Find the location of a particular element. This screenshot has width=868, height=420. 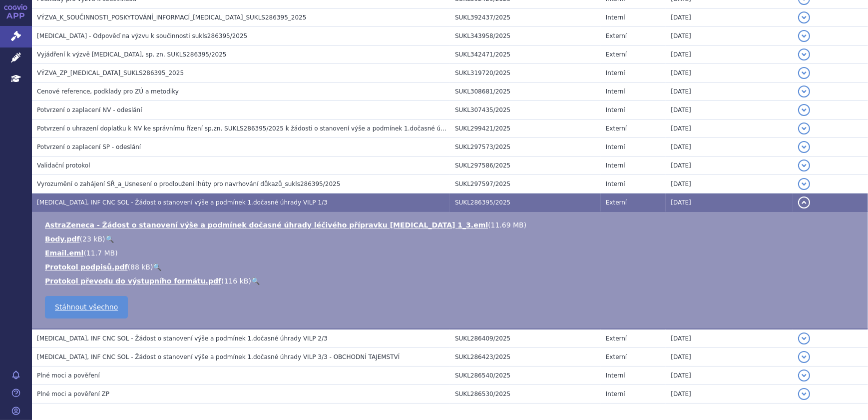

td: SUKL297597/2025 is located at coordinates (526, 184).